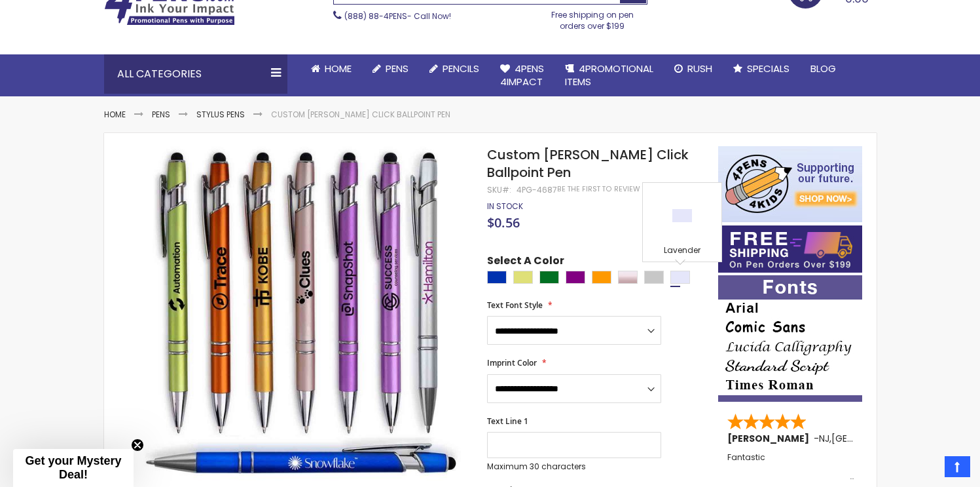 This screenshot has height=487, width=980. Describe the element at coordinates (592, 17) in the screenshot. I see `div: Free shipping on pen orders over $199` at that location.